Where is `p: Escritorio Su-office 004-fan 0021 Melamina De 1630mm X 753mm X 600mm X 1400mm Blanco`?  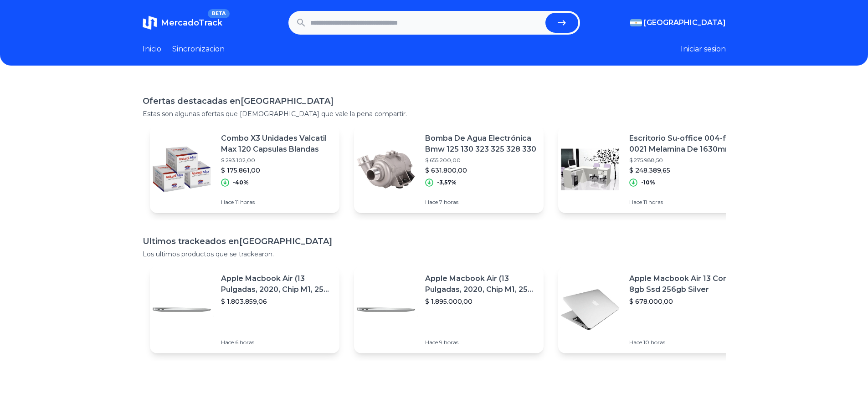
p: Escritorio Su-office 004-fan 0021 Melamina De 1630mm X 753mm X 600mm X 1400mm Blanco is located at coordinates (685, 144).